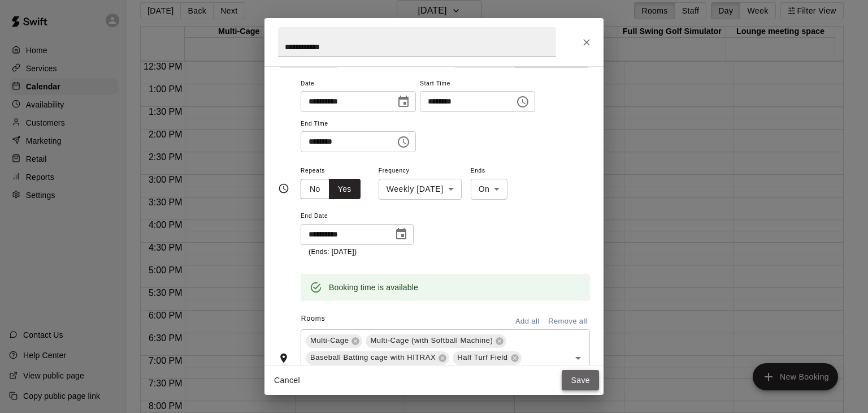  I want to click on span: End Date, so click(357, 216).